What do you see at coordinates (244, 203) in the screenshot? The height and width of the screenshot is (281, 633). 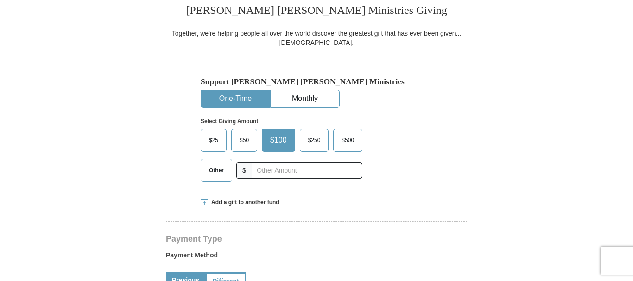 I see `span: Add a gift to another fund` at bounding box center [244, 203].